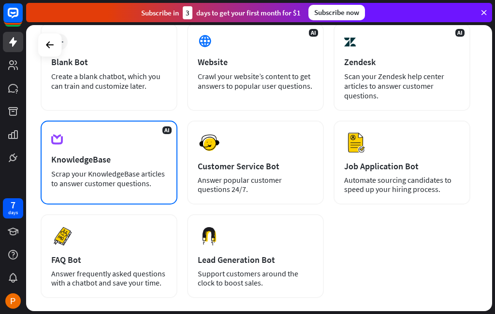 The width and height of the screenshot is (495, 314). What do you see at coordinates (13, 213) in the screenshot?
I see `div: days` at bounding box center [13, 213].